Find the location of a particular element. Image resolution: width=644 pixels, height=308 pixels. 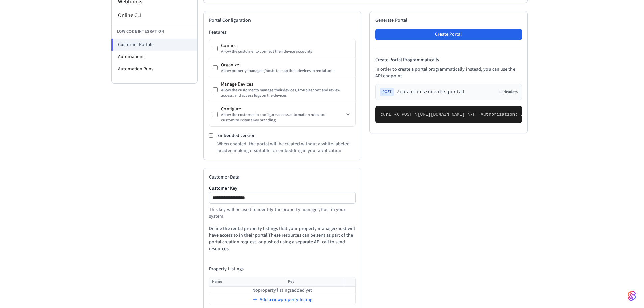

div: Organize is located at coordinates (287, 64).